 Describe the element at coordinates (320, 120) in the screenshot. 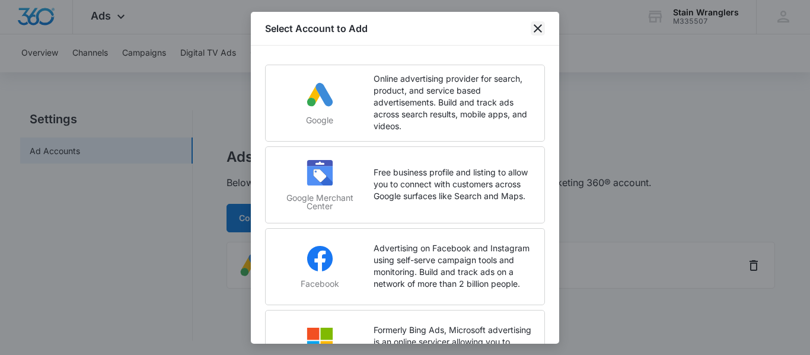

I see `p: Google` at that location.